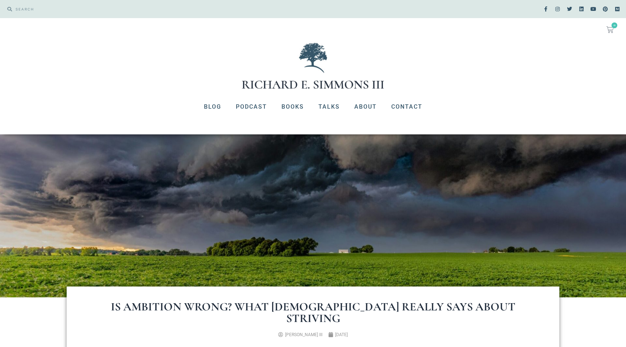 This screenshot has height=347, width=626. I want to click on a: Talks, so click(329, 107).